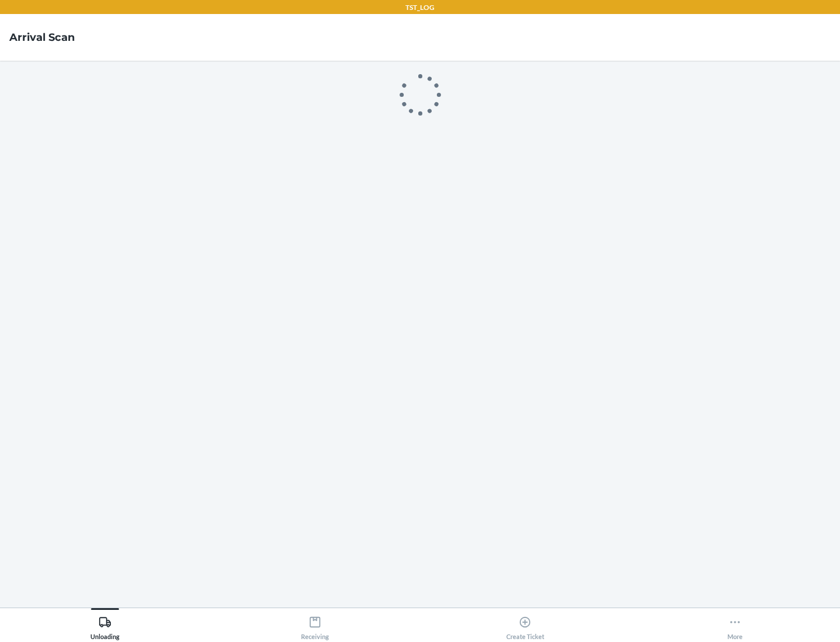 Image resolution: width=840 pixels, height=642 pixels. I want to click on h4: Arrival Scan, so click(42, 38).